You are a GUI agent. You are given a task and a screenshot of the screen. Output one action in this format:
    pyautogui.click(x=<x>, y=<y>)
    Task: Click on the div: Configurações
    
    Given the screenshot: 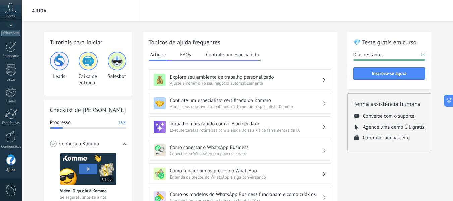 What is the action you would take?
    pyautogui.click(x=11, y=146)
    